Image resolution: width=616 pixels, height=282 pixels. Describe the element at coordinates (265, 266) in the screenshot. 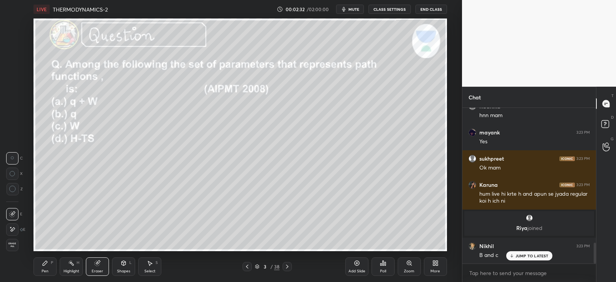

I see `div: 3` at that location.